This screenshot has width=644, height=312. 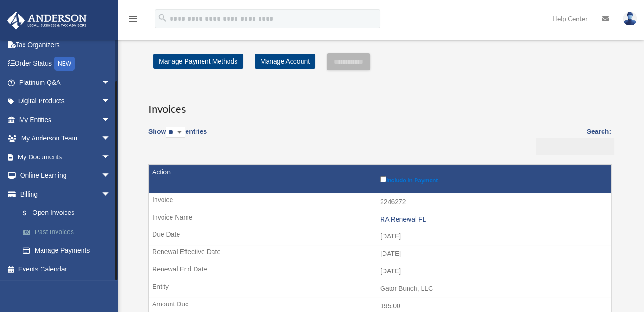 I want to click on a: Online Learningarrow_drop_down, so click(x=66, y=176).